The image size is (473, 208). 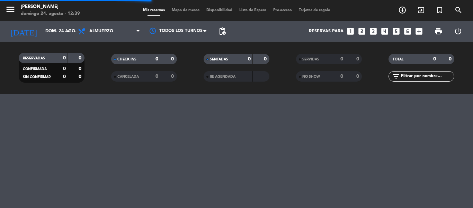 What do you see at coordinates (373, 31) in the screenshot?
I see `i: looks_3` at bounding box center [373, 31].